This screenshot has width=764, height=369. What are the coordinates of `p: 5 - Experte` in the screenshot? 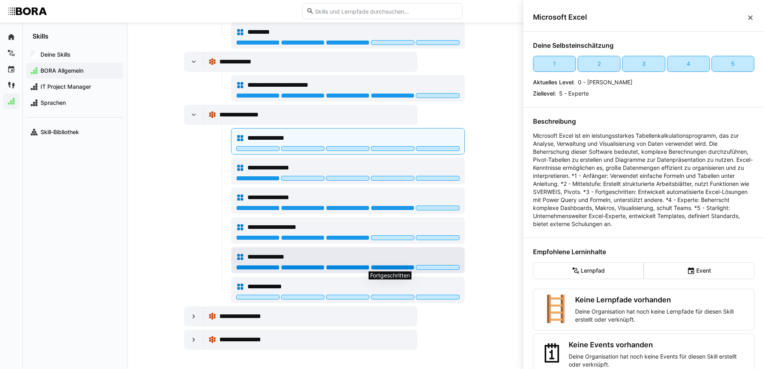 It's located at (574, 93).